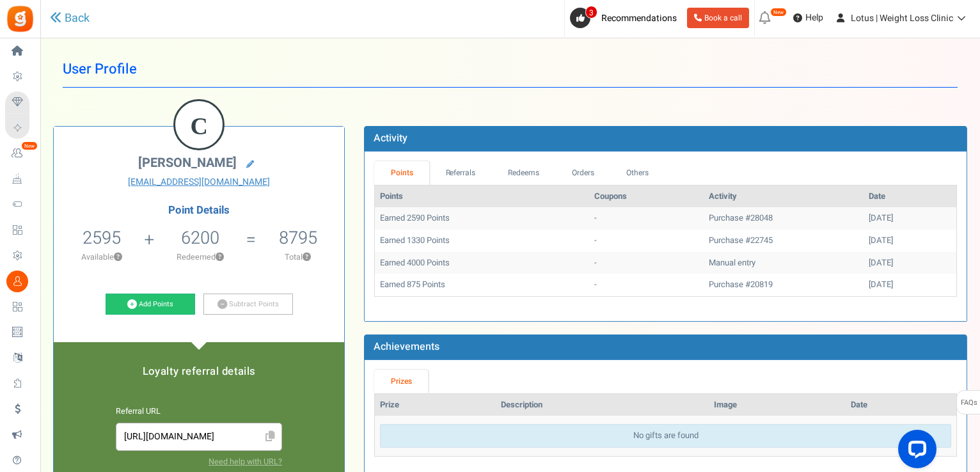 The image size is (980, 472). I want to click on th: Points, so click(482, 196).